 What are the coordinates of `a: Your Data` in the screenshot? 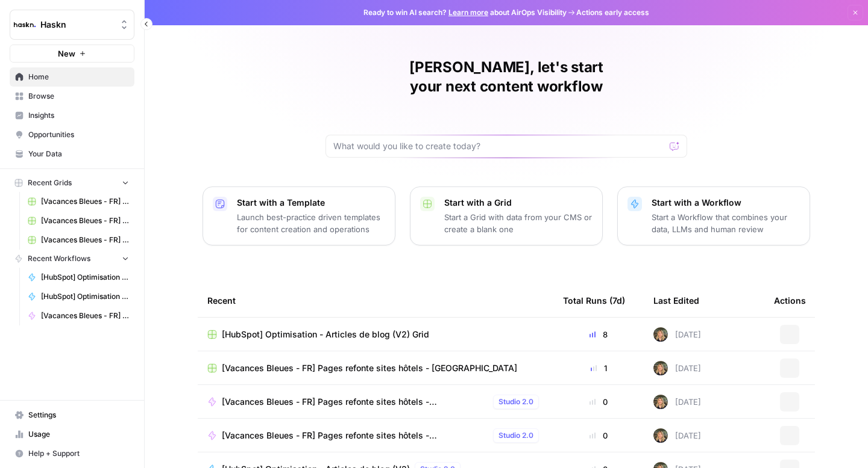 It's located at (72, 154).